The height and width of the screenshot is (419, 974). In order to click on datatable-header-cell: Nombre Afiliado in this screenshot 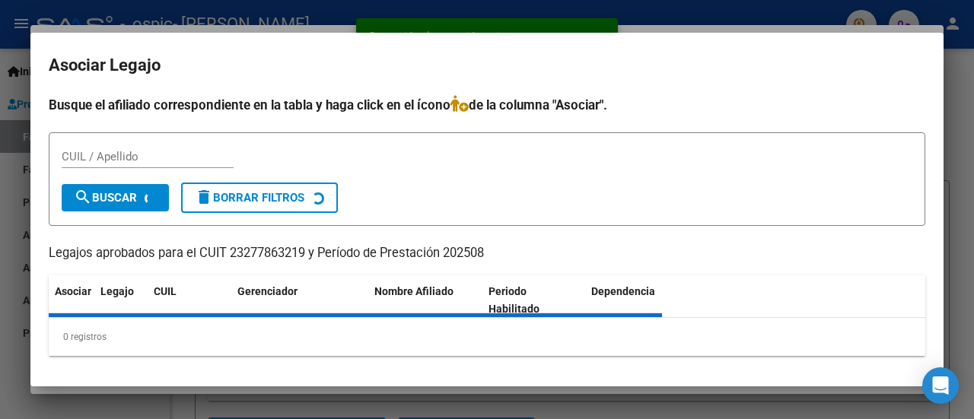, I will do `click(426, 301)`.